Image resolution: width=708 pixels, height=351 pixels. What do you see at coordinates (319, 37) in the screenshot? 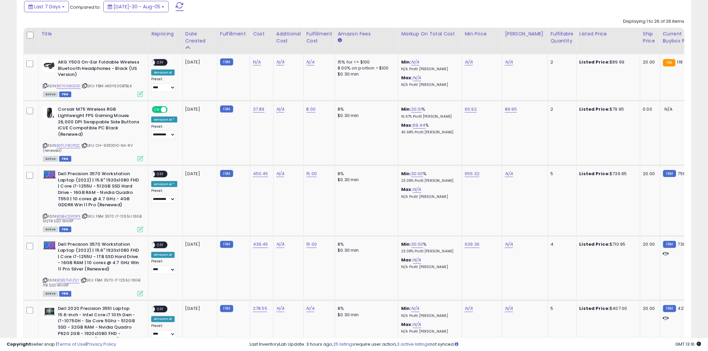
I see `div: Fulfillment Cost` at bounding box center [319, 37].